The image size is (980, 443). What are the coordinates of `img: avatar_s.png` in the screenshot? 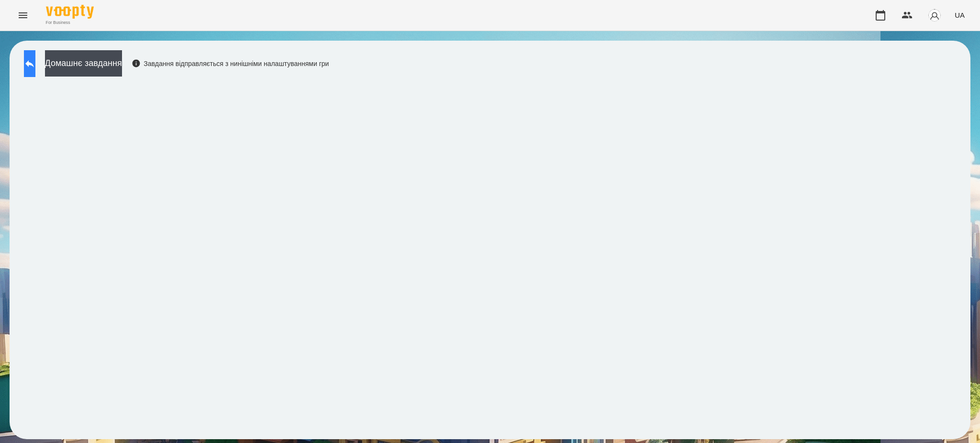 It's located at (935, 16).